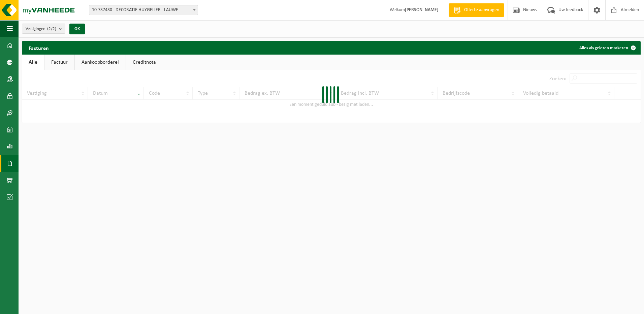 The image size is (644, 314). I want to click on a: Aankoopborderel, so click(100, 62).